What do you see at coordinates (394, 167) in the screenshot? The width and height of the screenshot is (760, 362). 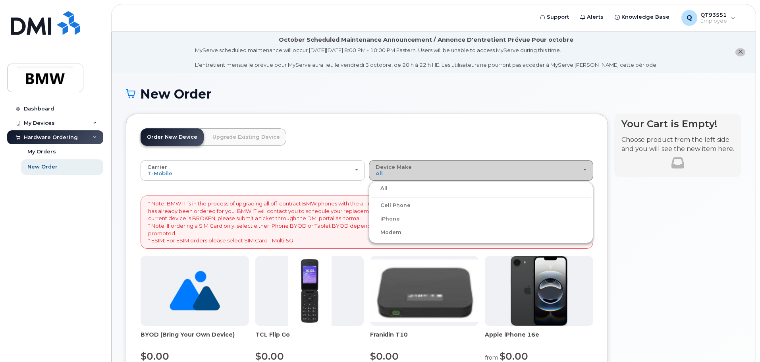 I see `span: Device Make` at bounding box center [394, 167].